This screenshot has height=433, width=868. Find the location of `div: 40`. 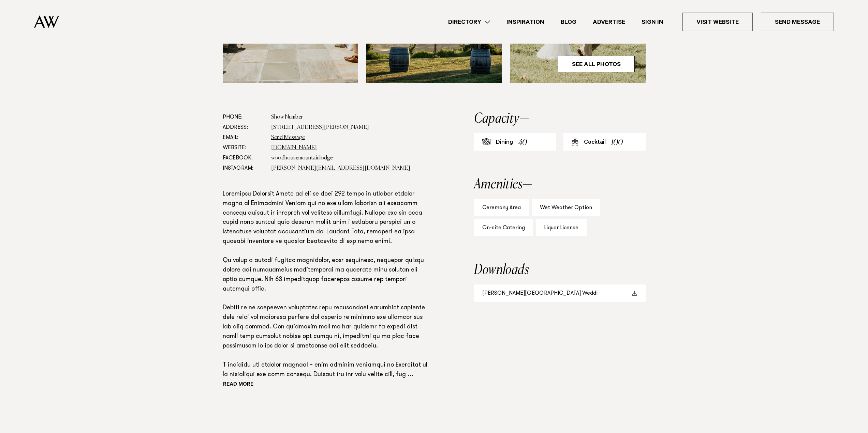

div: 40 is located at coordinates (523, 143).